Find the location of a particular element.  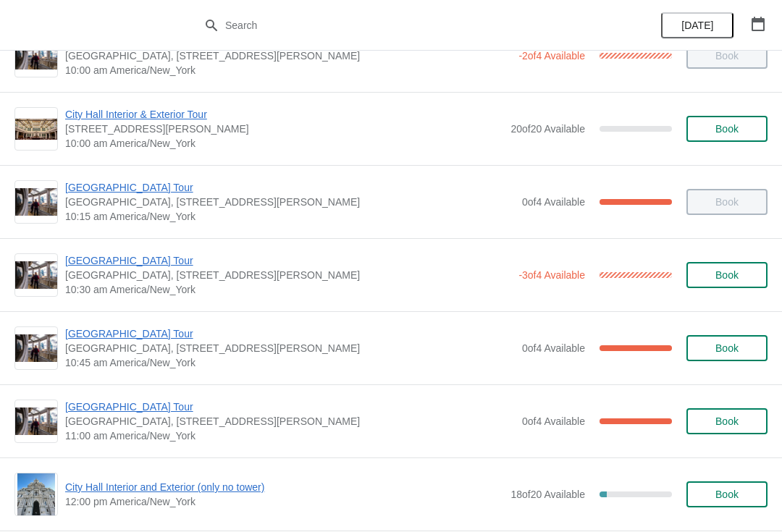

span: 20 of 20 Available is located at coordinates (547, 129).